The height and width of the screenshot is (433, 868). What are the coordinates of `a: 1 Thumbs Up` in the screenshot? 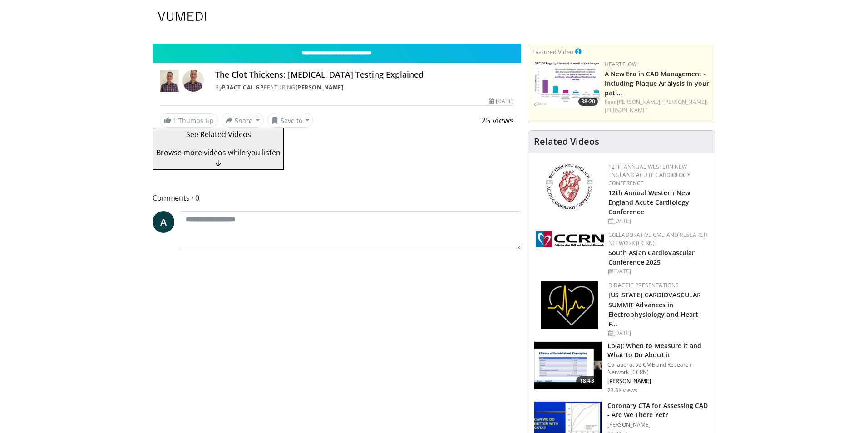 It's located at (189, 120).